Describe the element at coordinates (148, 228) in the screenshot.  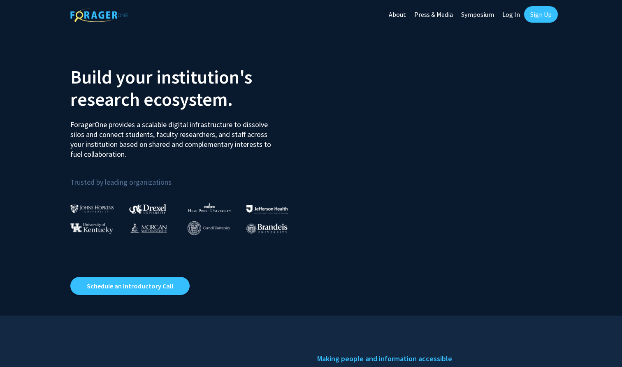
I see `img: Morgan State University` at that location.